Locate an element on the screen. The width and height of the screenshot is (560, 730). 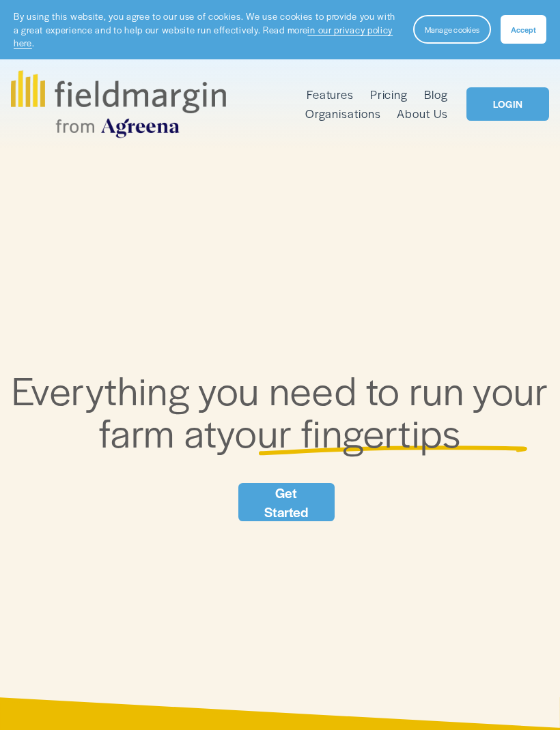
span: Manage cookies is located at coordinates (452, 29).